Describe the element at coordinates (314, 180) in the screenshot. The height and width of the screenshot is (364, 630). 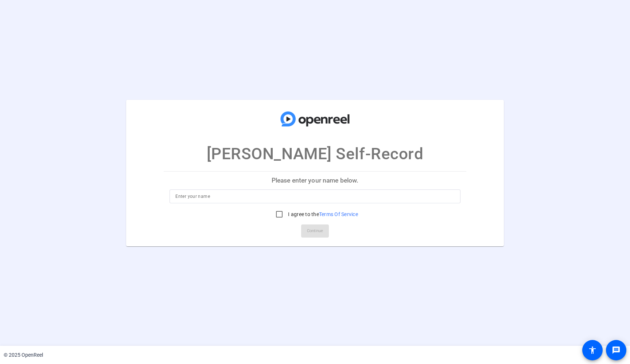
I see `p: Please enter your name below.` at that location.